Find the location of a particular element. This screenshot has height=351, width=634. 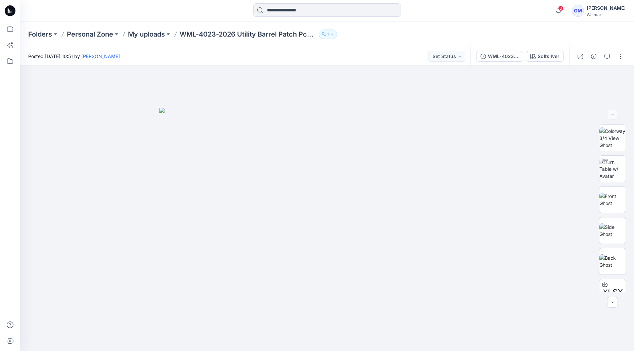

span: 3 is located at coordinates (561, 8).